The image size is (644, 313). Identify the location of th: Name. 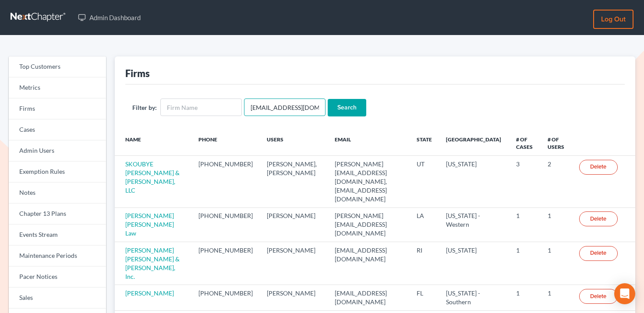
(153, 143).